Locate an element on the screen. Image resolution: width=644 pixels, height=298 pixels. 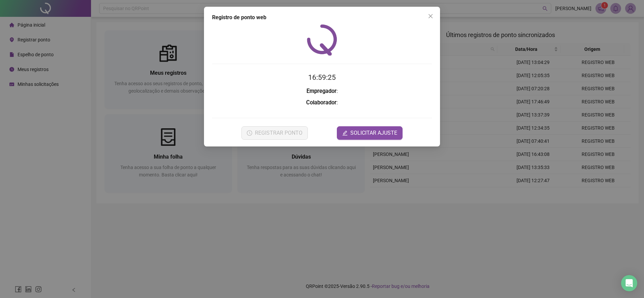
button: Close is located at coordinates (431, 16).